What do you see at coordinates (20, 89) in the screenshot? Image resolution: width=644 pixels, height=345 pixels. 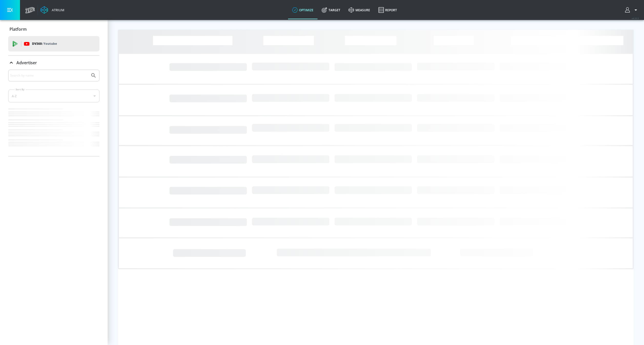 I see `label: Sort By` at bounding box center [20, 89].